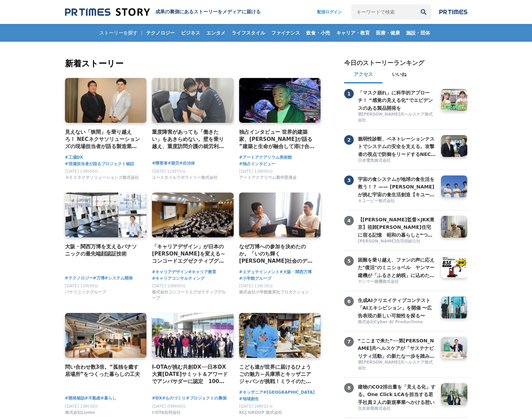  I want to click on a: エンタメ, so click(216, 33).